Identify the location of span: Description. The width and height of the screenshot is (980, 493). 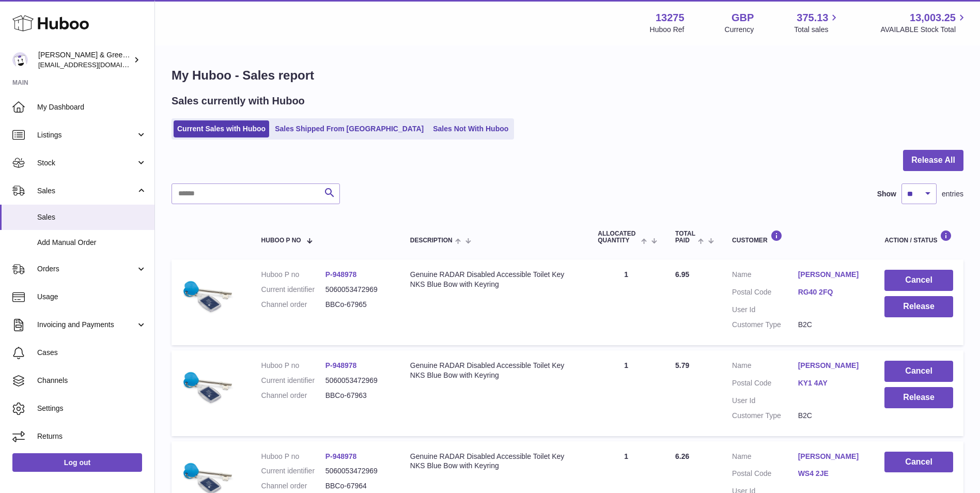
(432, 240).